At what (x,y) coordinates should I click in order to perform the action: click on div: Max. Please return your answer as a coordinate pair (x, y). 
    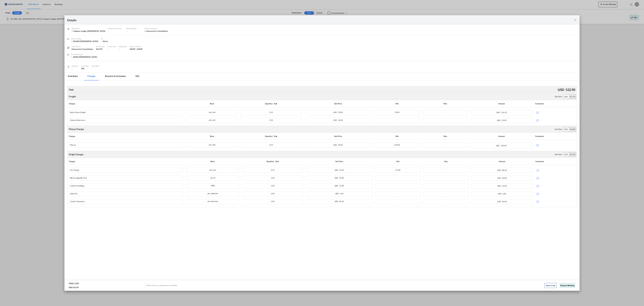
    Looking at the image, I should click on (445, 136).